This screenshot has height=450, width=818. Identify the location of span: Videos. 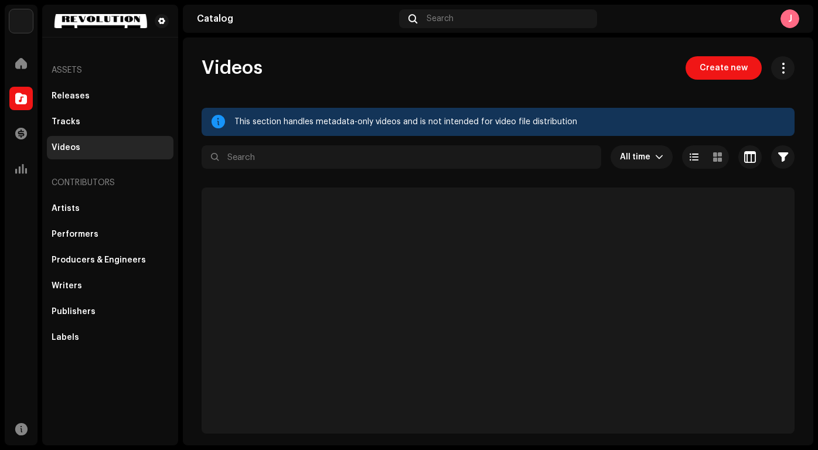
(232, 68).